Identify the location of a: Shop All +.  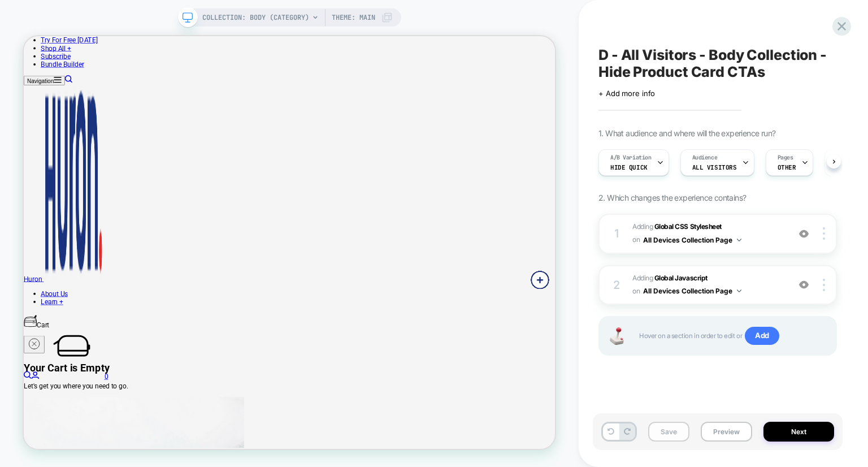
(43, 16).